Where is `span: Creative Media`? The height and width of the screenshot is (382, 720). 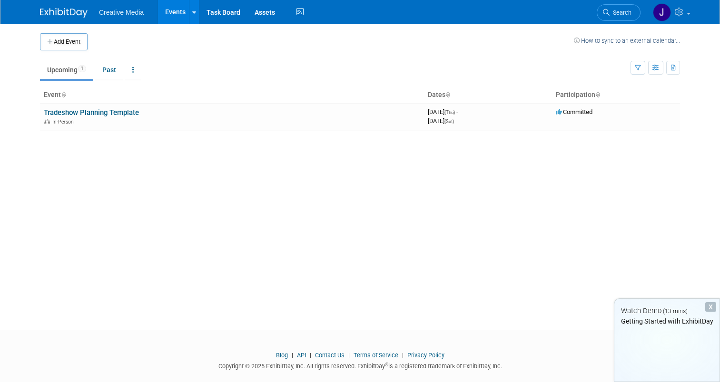 span: Creative Media is located at coordinates (121, 12).